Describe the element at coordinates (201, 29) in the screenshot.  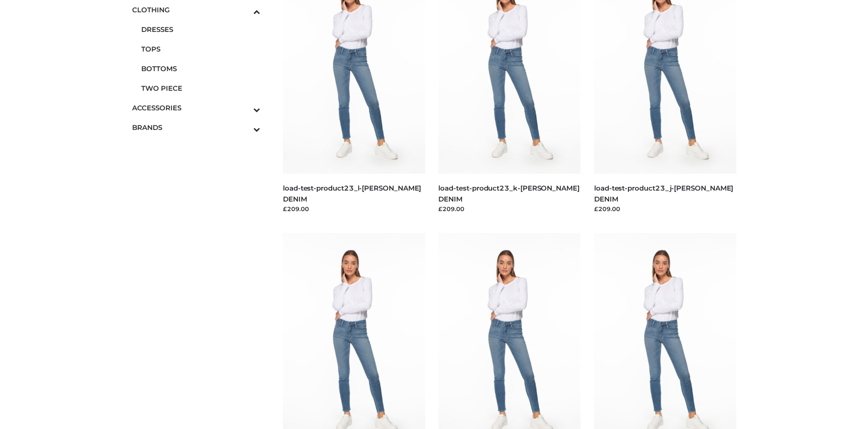
I see `span: DRESSES` at that location.